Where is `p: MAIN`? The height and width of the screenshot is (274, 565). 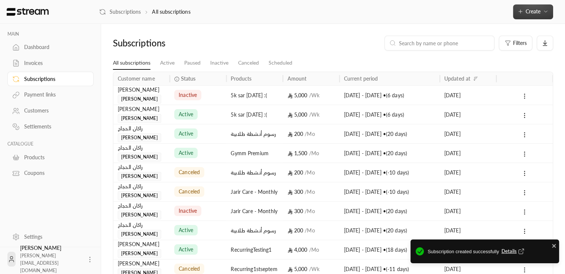
p: MAIN is located at coordinates (50, 34).